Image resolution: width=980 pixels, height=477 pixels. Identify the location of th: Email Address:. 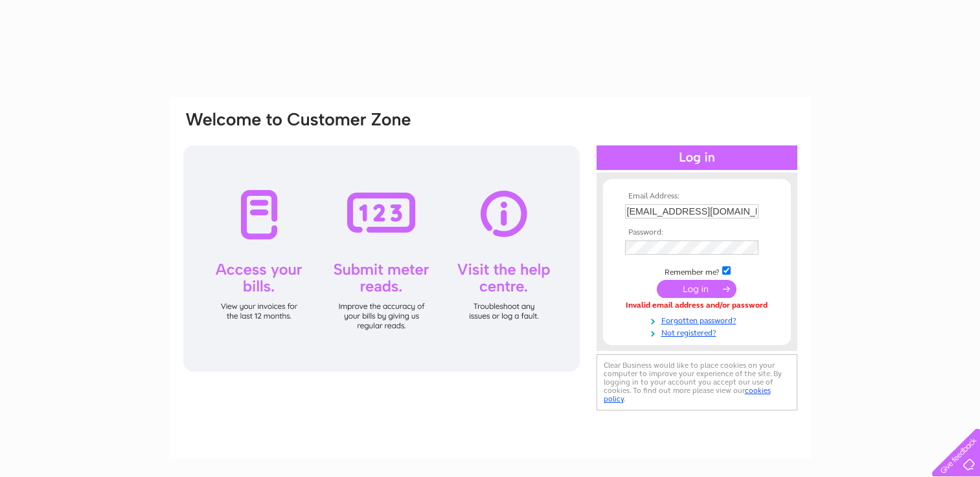
(697, 197).